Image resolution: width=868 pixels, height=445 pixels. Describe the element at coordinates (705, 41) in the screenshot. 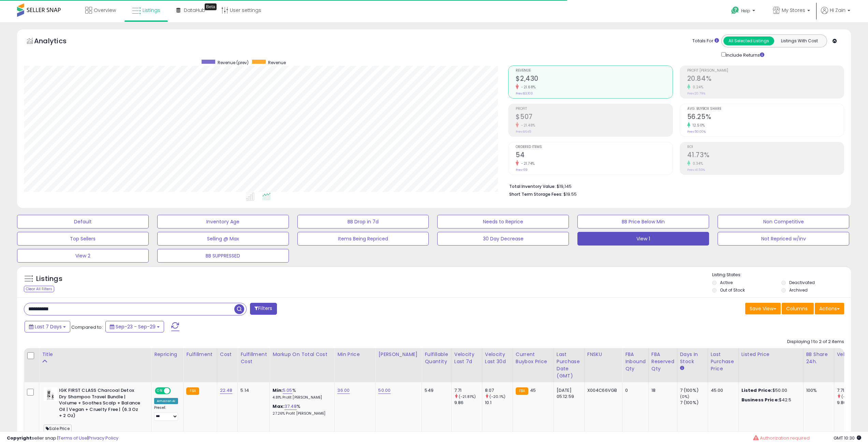

I see `div: Totals For` at that location.